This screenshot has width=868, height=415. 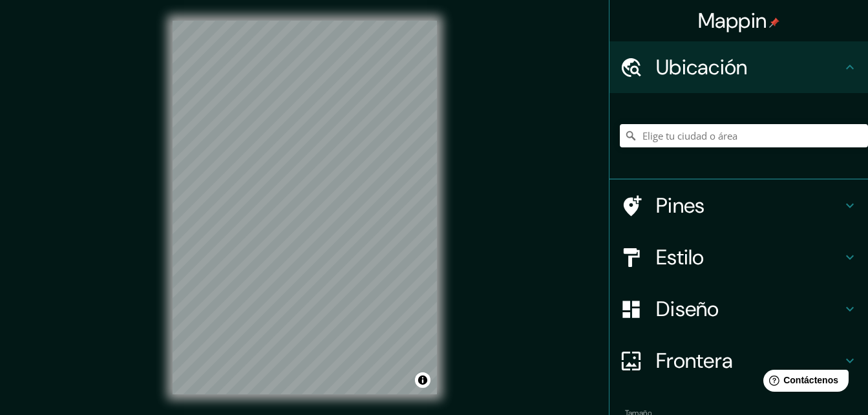 What do you see at coordinates (739, 257) in the screenshot?
I see `div: Estilo` at bounding box center [739, 257].